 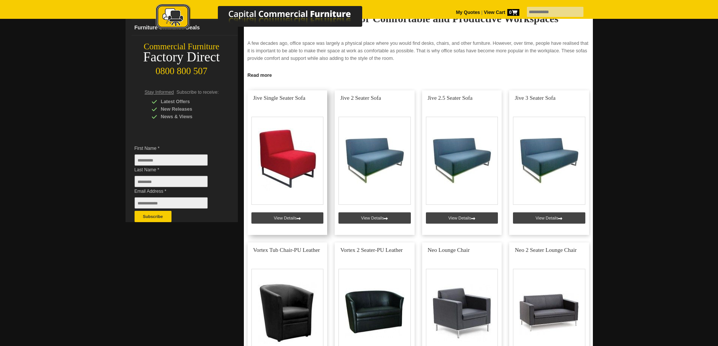 I want to click on input: First Name *, so click(x=171, y=160).